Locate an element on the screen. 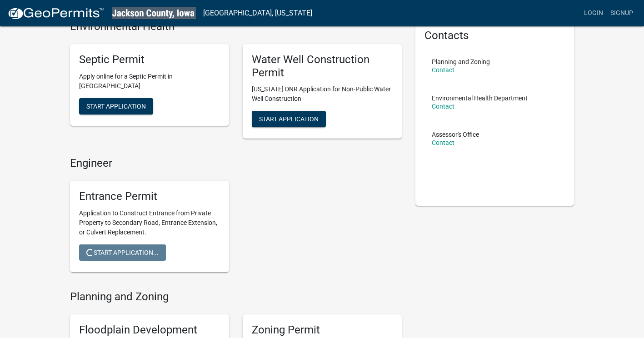 Image resolution: width=644 pixels, height=338 pixels. img: Jackson County, Iowa is located at coordinates (154, 13).